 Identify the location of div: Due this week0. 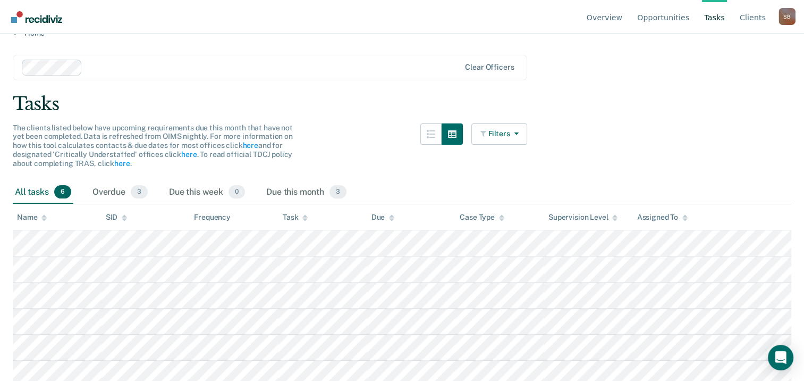
(207, 192).